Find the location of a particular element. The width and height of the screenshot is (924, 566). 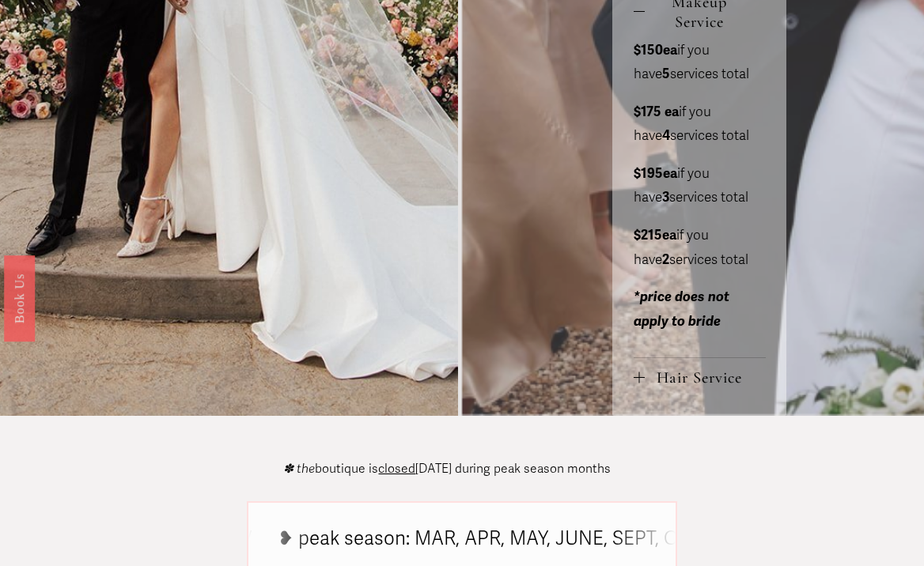

strong: 2 is located at coordinates (665, 260).